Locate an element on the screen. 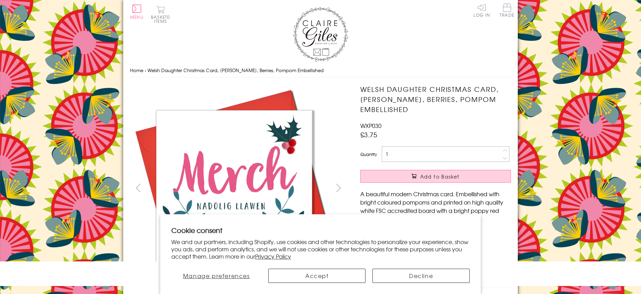 This screenshot has height=294, width=641. a: Home is located at coordinates (137, 70).